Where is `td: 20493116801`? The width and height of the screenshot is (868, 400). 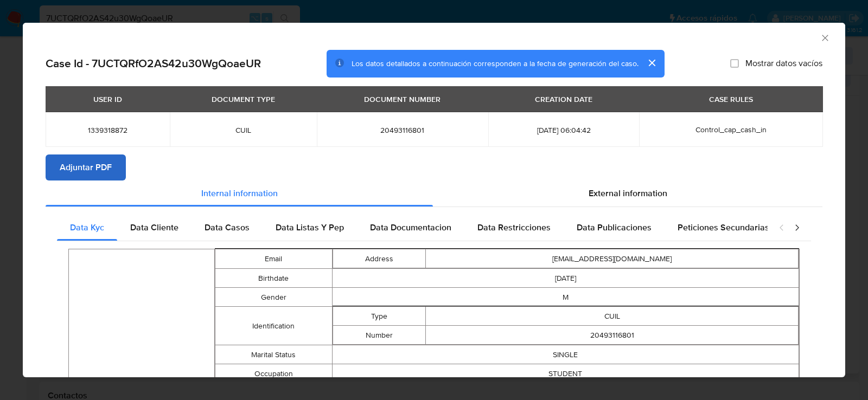 td: 20493116801 is located at coordinates (612, 335).